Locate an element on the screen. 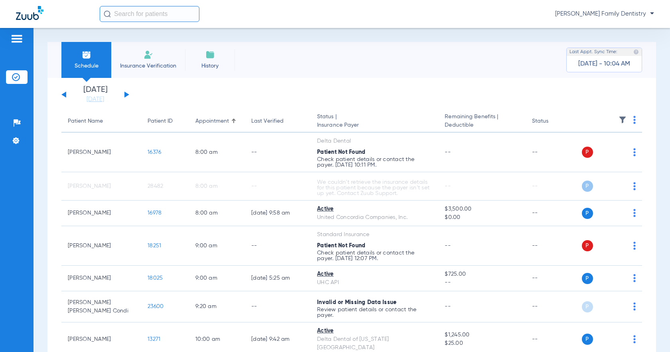 The width and height of the screenshot is (670, 352). img: Zuub Logo is located at coordinates (30, 13).